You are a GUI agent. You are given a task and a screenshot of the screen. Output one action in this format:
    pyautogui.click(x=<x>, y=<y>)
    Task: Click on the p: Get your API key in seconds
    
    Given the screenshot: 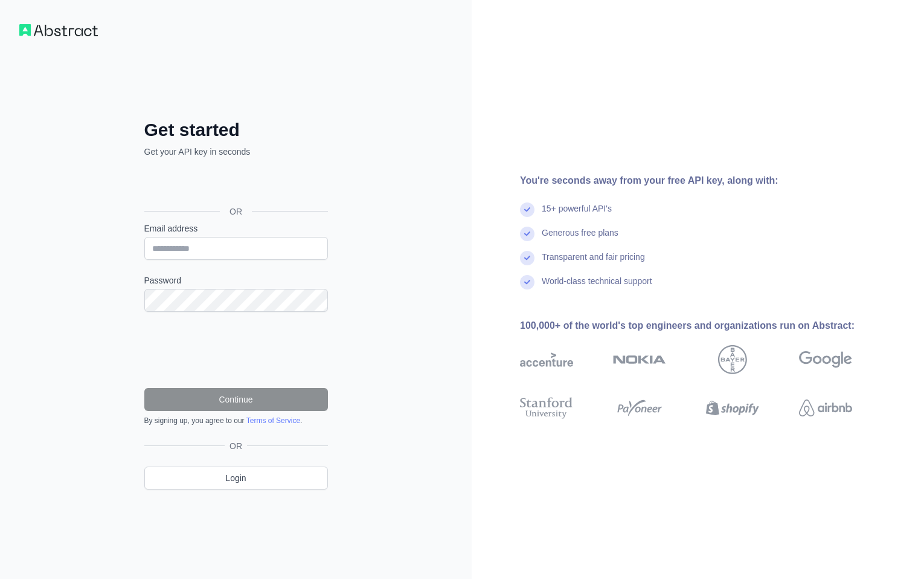 What is the action you would take?
    pyautogui.click(x=236, y=151)
    